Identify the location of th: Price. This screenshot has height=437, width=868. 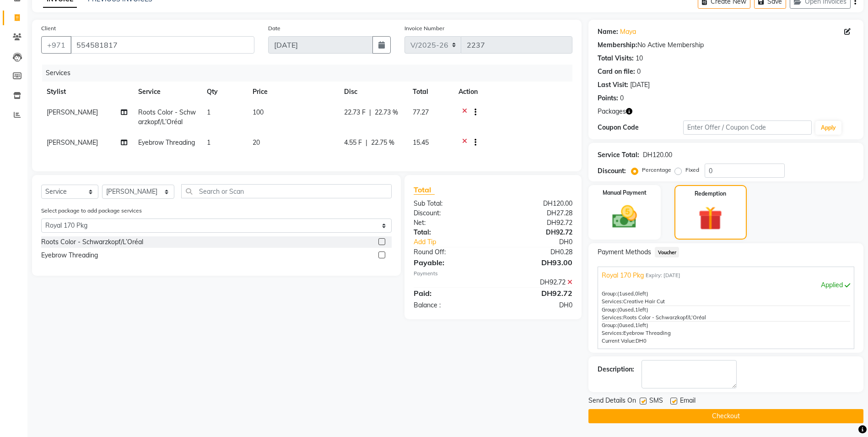
(293, 92).